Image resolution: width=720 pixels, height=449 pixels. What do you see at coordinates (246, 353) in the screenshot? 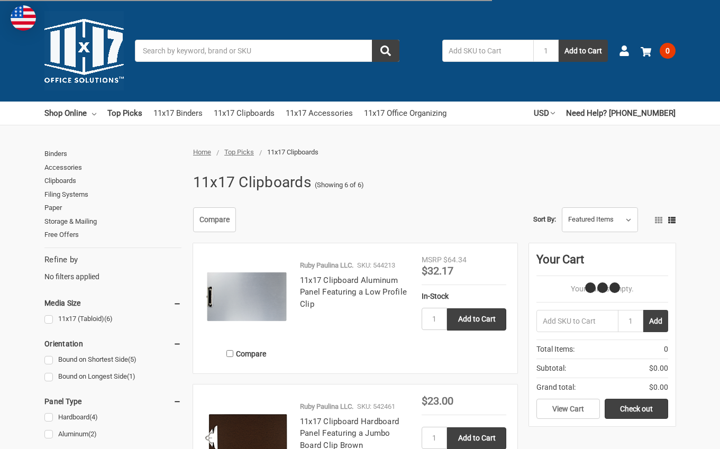
I see `label: Compare` at bounding box center [246, 353].